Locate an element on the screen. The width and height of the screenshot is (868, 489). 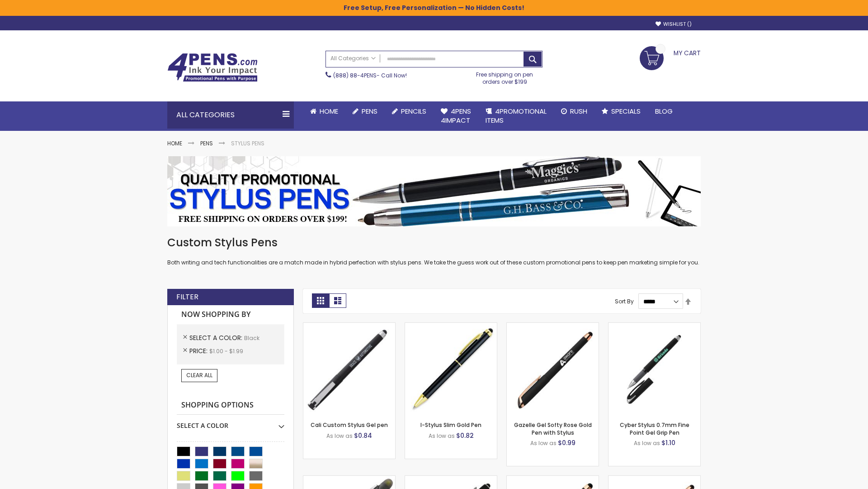
a: (888) 88-4PENS is located at coordinates (355, 75).